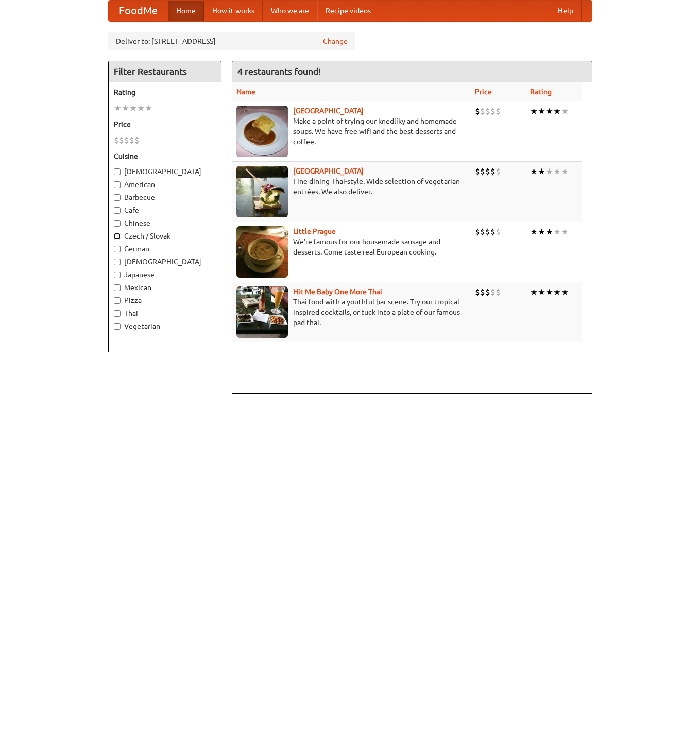  What do you see at coordinates (262, 191) in the screenshot?
I see `img: satay.jpg` at bounding box center [262, 191].